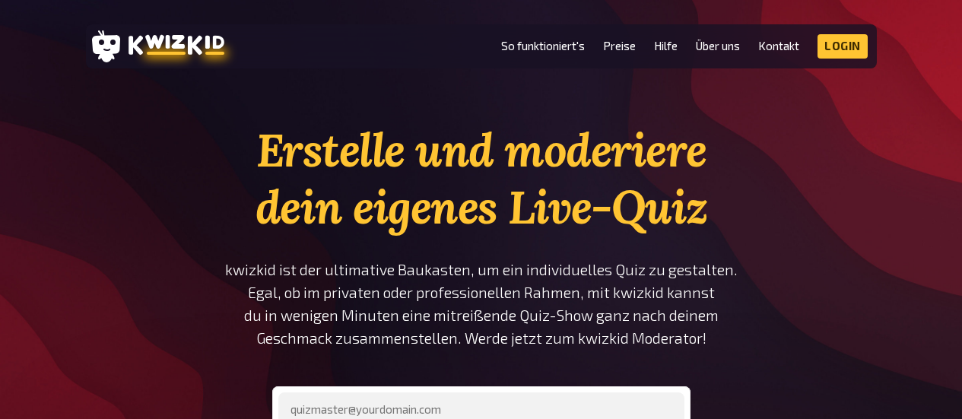  What do you see at coordinates (481, 304) in the screenshot?
I see `p: kwizkid ist der ultimative Baukasten, um ein individuelles Quiz zu gestalten. Egal, ob im private...` at bounding box center [481, 304].